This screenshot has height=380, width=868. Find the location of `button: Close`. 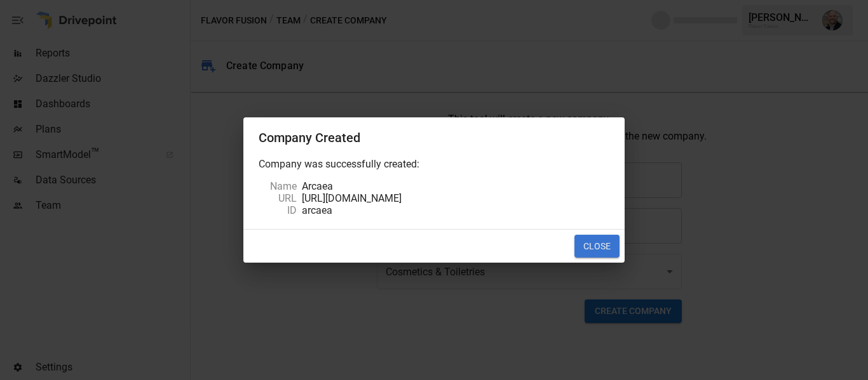

button: Close is located at coordinates (597, 247).